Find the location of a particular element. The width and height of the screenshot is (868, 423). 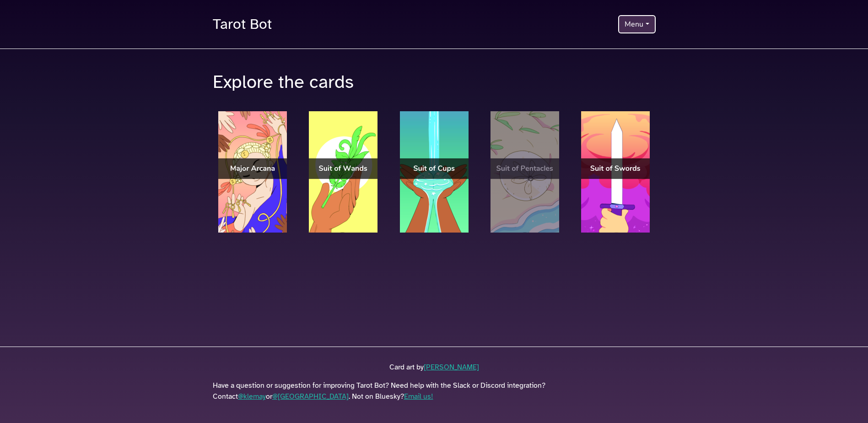

p: Card art by is located at coordinates (434, 367).